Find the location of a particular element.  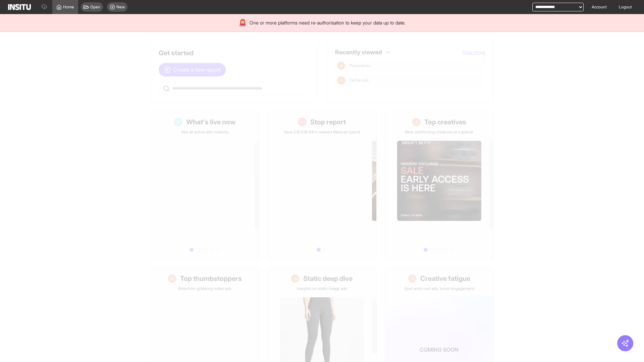

span: Home is located at coordinates (69, 7).